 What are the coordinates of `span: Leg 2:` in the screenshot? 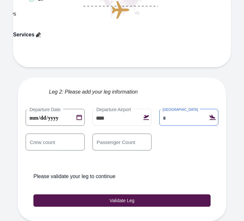 It's located at (56, 92).